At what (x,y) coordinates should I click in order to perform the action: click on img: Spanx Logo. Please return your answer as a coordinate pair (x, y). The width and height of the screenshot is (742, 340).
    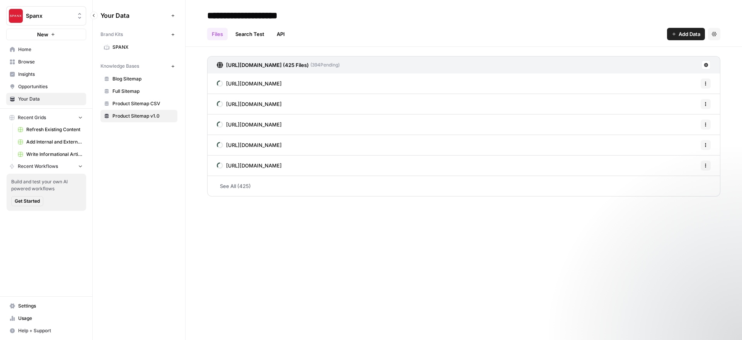
    Looking at the image, I should click on (16, 16).